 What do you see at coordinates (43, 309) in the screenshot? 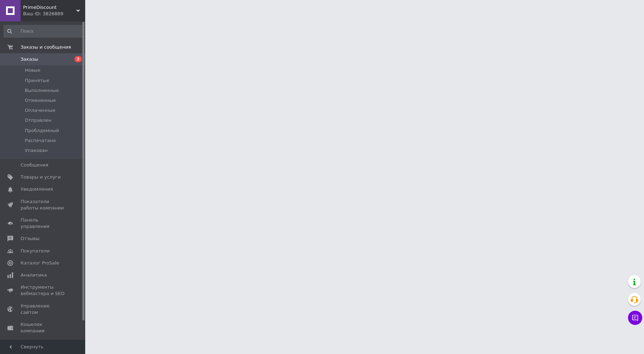
I see `span: Управление сайтом` at bounding box center [43, 309].